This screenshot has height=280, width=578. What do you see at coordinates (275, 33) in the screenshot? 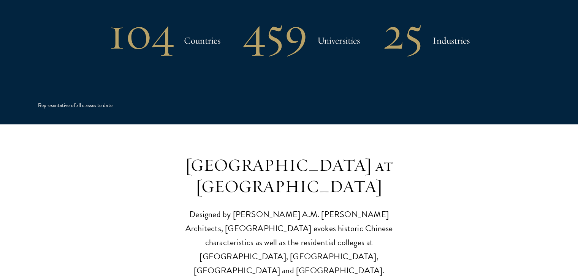
I see `h1: 459` at bounding box center [275, 33].